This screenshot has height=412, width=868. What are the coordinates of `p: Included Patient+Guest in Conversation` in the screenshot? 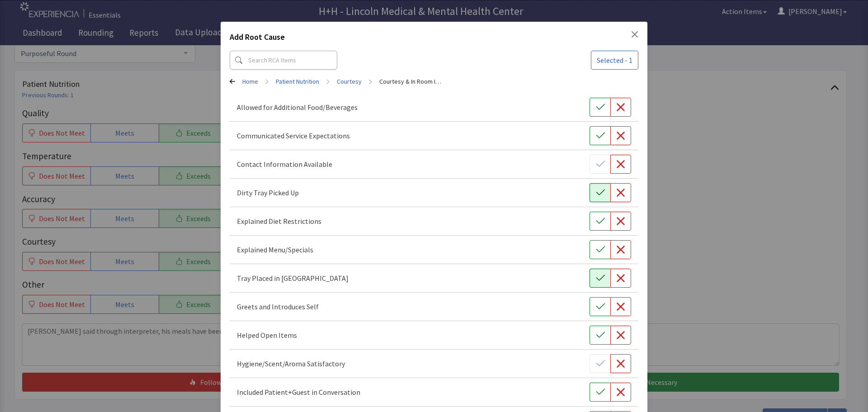 It's located at (299, 392).